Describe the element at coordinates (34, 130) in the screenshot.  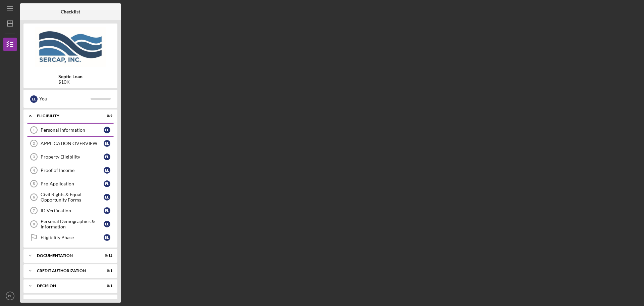
I see `tspan: 1` at that location.